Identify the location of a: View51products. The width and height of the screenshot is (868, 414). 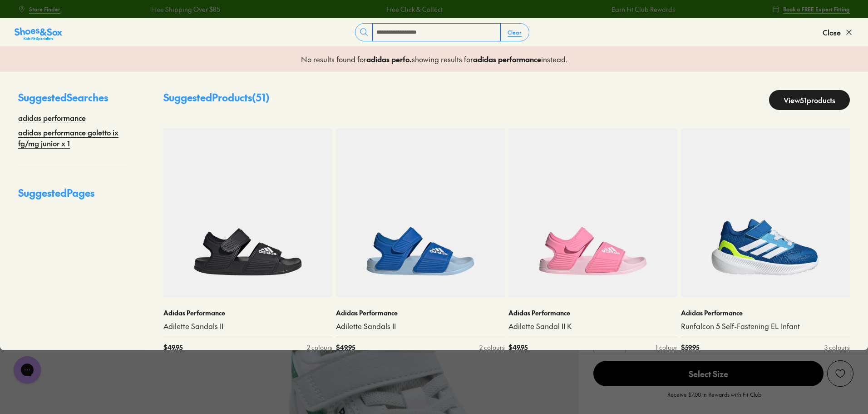
(809, 100).